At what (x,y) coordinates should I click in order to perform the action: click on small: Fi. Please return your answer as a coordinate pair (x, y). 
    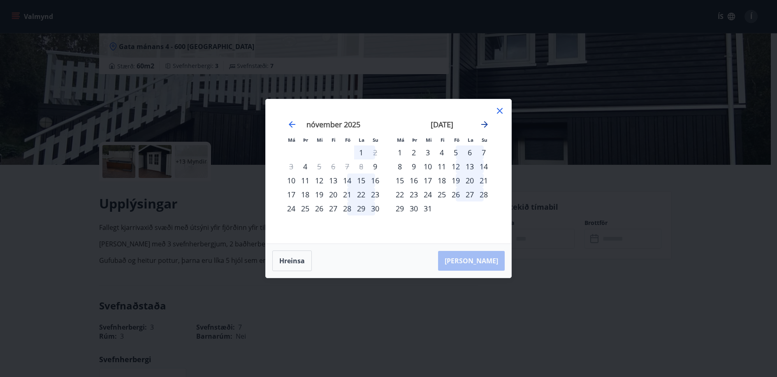
    Looking at the image, I should click on (443, 140).